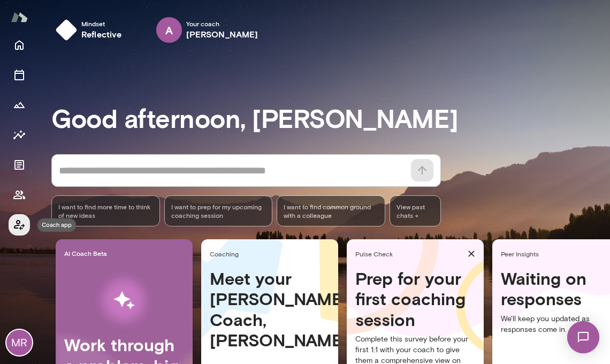 The width and height of the screenshot is (610, 364). Describe the element at coordinates (272, 254) in the screenshot. I see `span: Coaching` at that location.